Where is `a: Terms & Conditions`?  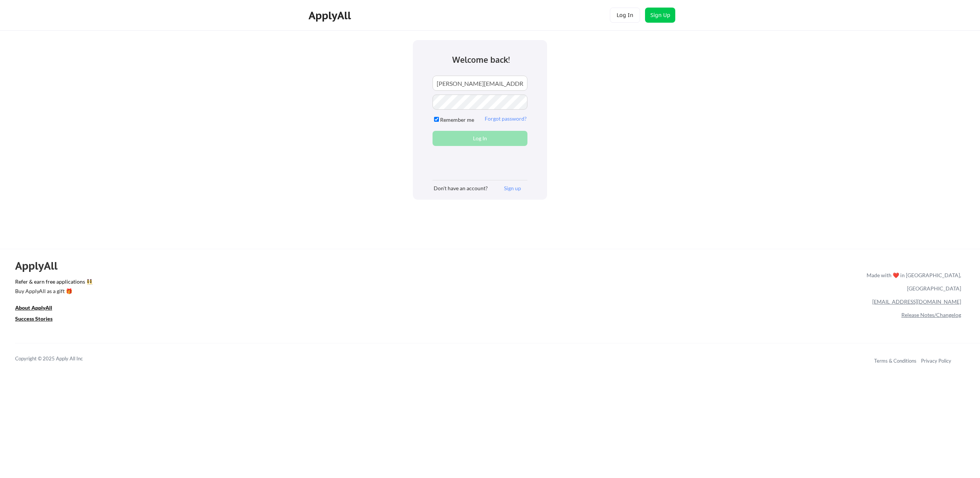
a: Terms & Conditions is located at coordinates (895, 361).